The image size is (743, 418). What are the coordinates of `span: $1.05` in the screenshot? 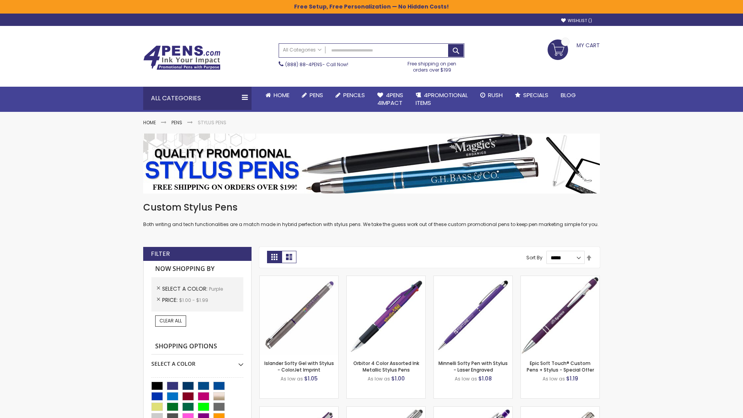 It's located at (311, 378).